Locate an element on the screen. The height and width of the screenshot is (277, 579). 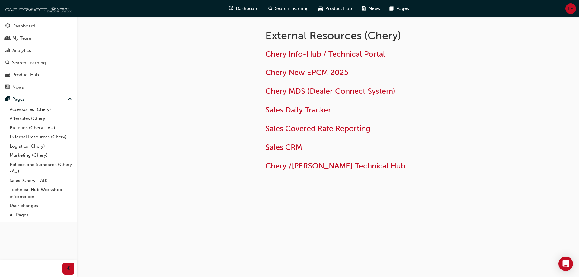
a: oneconnect is located at coordinates (38, 8).